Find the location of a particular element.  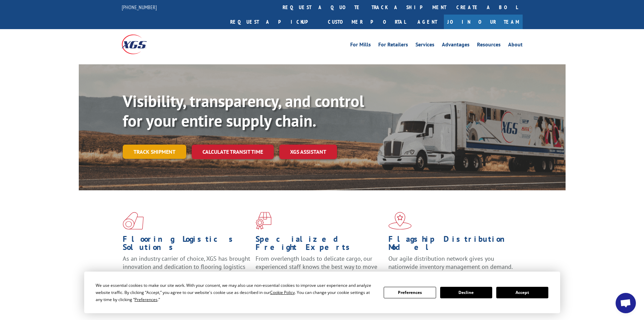

a: Advantages is located at coordinates (455, 46).